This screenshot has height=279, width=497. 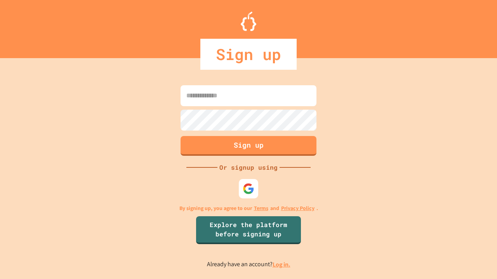 I want to click on button: Sign up, so click(x=248, y=146).